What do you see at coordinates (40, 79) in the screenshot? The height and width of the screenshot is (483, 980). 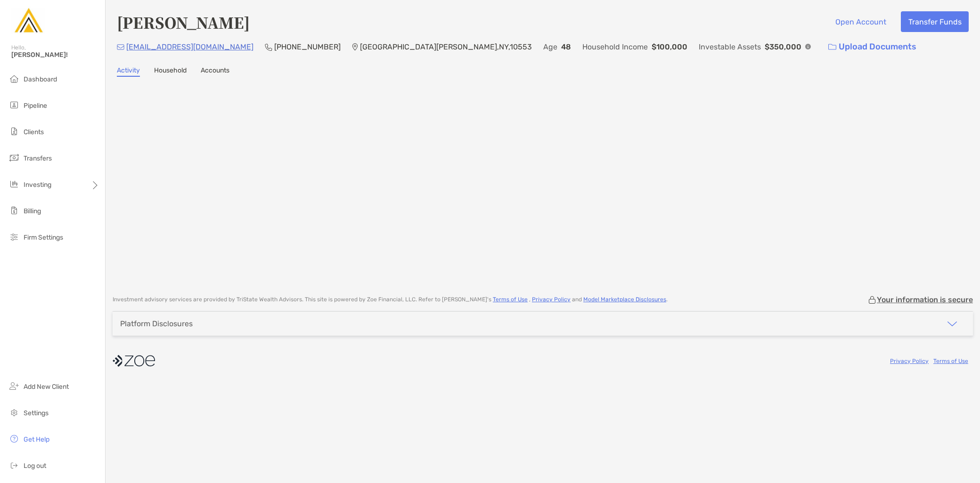 I see `span: Dashboard` at bounding box center [40, 79].